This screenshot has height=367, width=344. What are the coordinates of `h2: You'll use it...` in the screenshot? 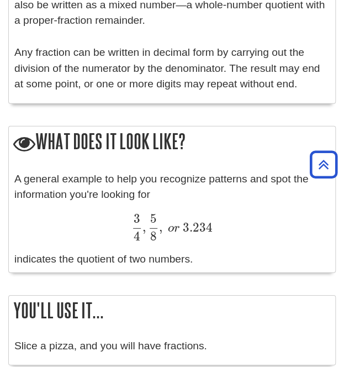 It's located at (172, 310).